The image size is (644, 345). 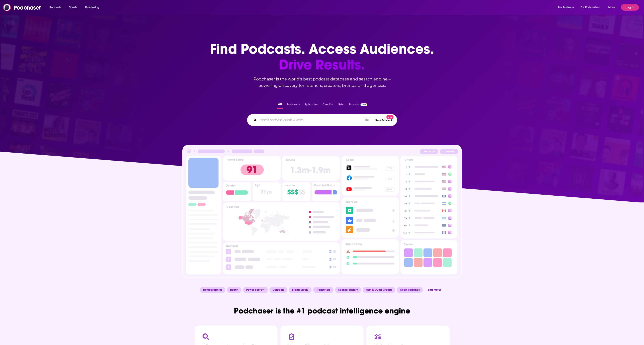 I want to click on span: Monitoring, so click(x=92, y=7).